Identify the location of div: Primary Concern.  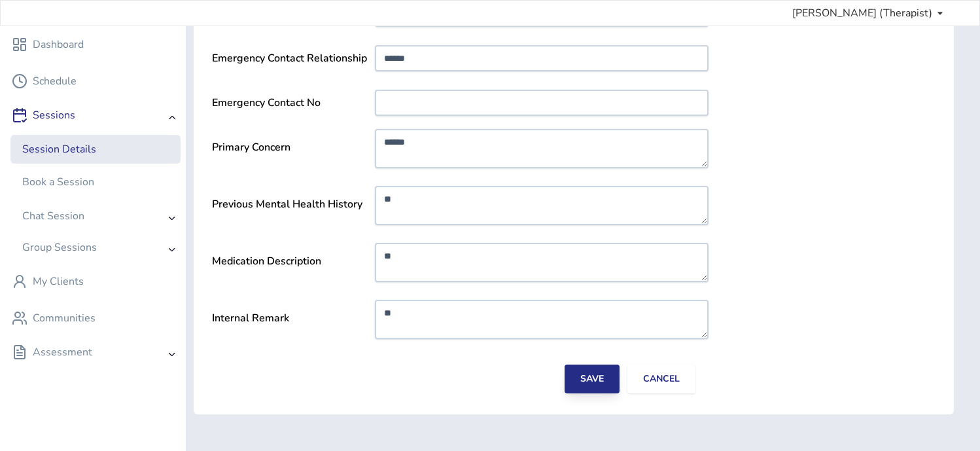
(293, 165).